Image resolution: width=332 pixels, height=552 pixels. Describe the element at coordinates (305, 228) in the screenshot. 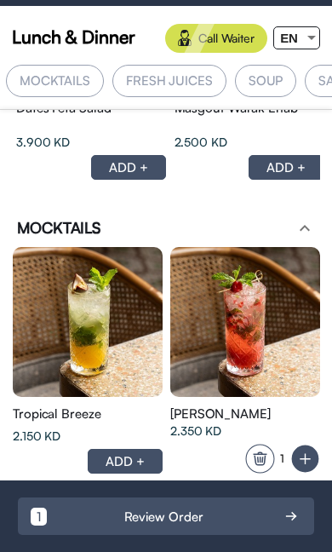

I see `mat-icon: expand_less` at that location.